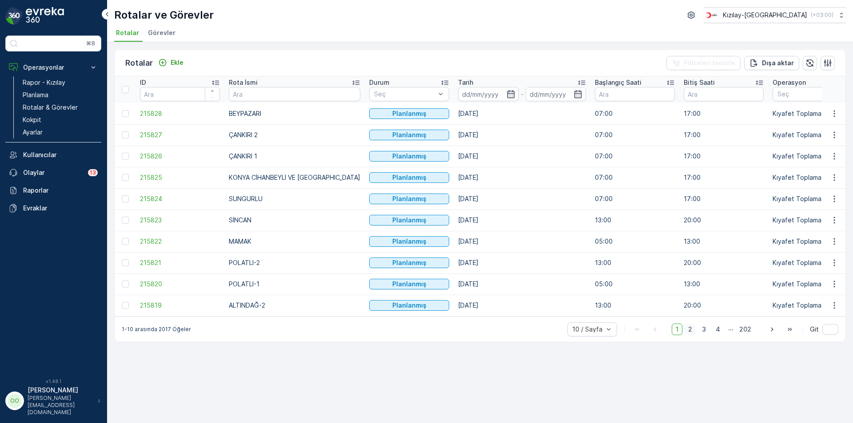 Image resolution: width=853 pixels, height=423 pixels. What do you see at coordinates (699, 83) in the screenshot?
I see `p: Bitiş Saati` at bounding box center [699, 83].